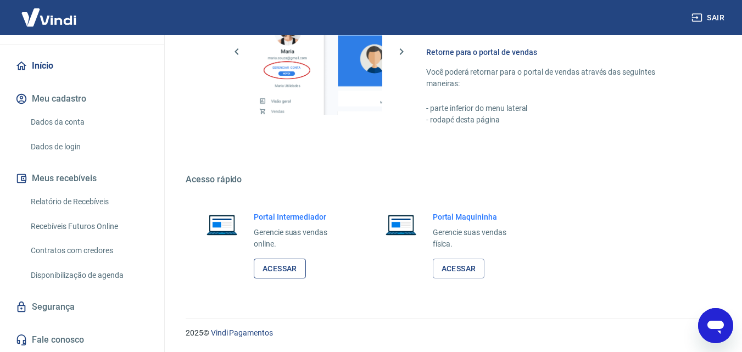 This screenshot has width=742, height=352. Describe the element at coordinates (49, 17) in the screenshot. I see `img: Vindi` at that location.